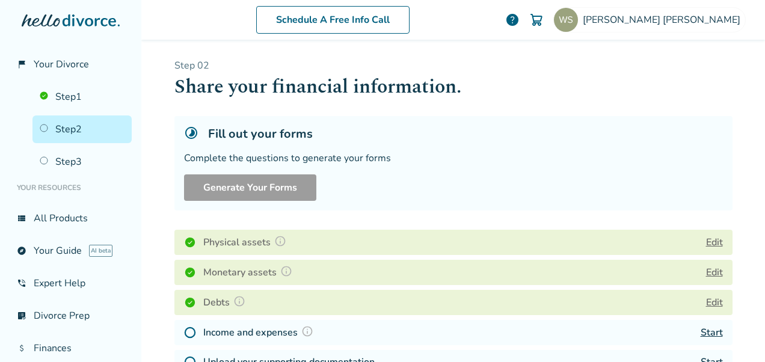 This screenshot has height=362, width=765. Describe the element at coordinates (536, 20) in the screenshot. I see `img: Cart` at that location.